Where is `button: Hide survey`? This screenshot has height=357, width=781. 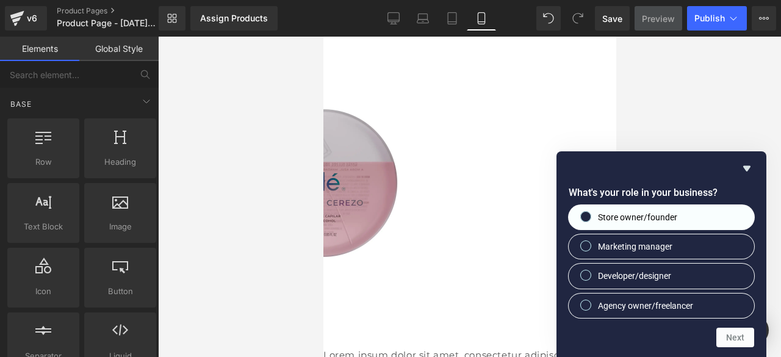
button: Hide survey is located at coordinates (747, 168).